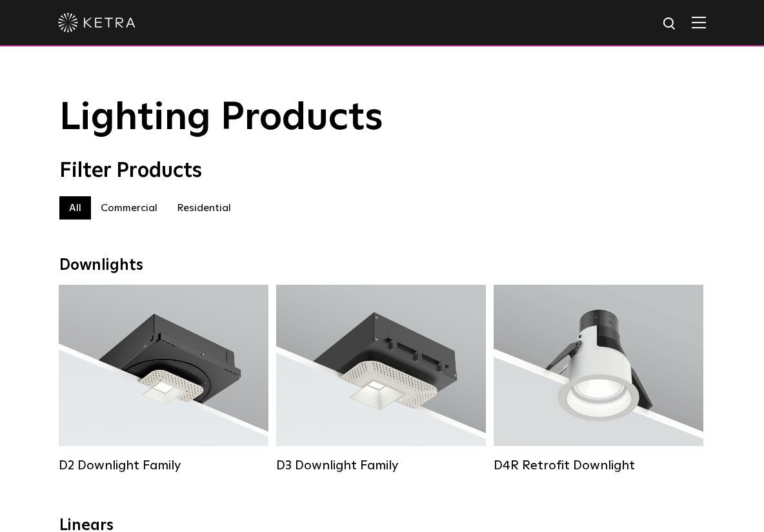  What do you see at coordinates (381, 379) in the screenshot?
I see `a: D3 Downlight Family Lumen Output:700 / 900 / 1100Colors:White / Black / Silver / Bronze / Paintab...` at bounding box center [381, 379].